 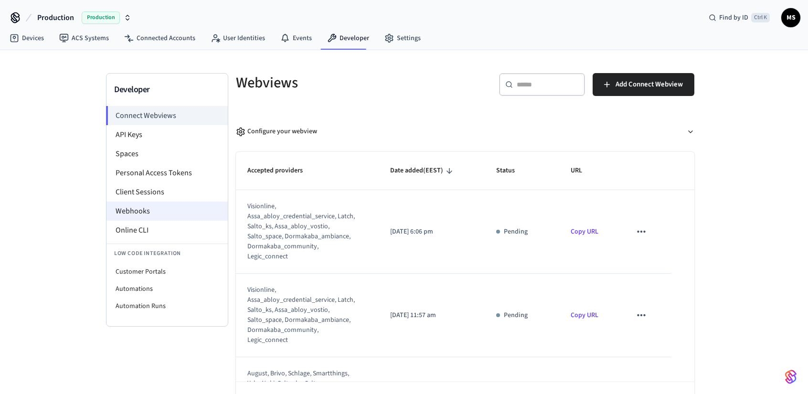 What do you see at coordinates (740, 18) in the screenshot?
I see `div: Find by IDCtrl K` at bounding box center [740, 18].